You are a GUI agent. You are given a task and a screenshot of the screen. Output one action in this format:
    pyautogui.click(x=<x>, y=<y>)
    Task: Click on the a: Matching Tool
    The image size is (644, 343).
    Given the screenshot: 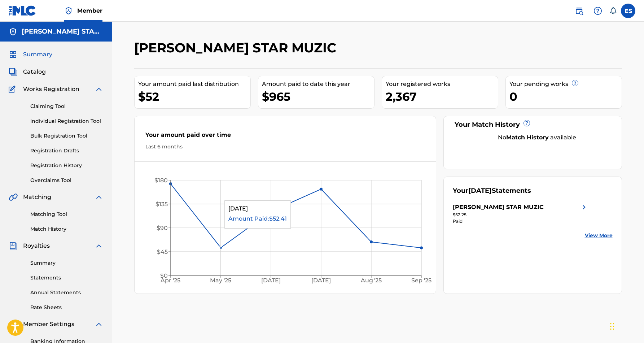 What is the action you would take?
    pyautogui.click(x=67, y=214)
    